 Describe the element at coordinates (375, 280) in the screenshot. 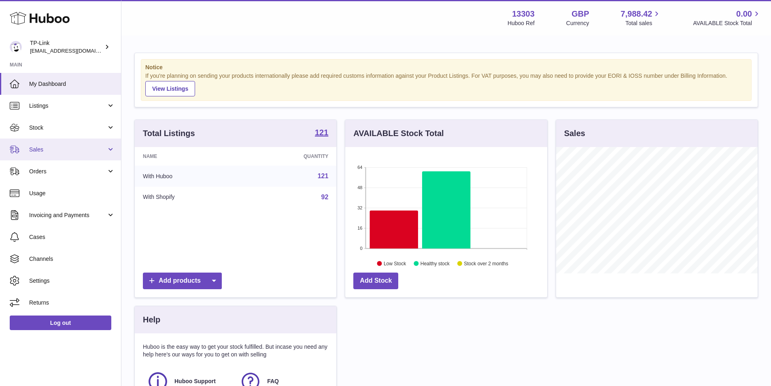

I see `a: Add Stock` at that location.